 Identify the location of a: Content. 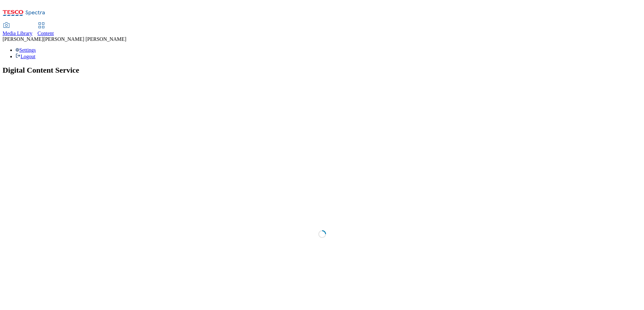
(46, 30).